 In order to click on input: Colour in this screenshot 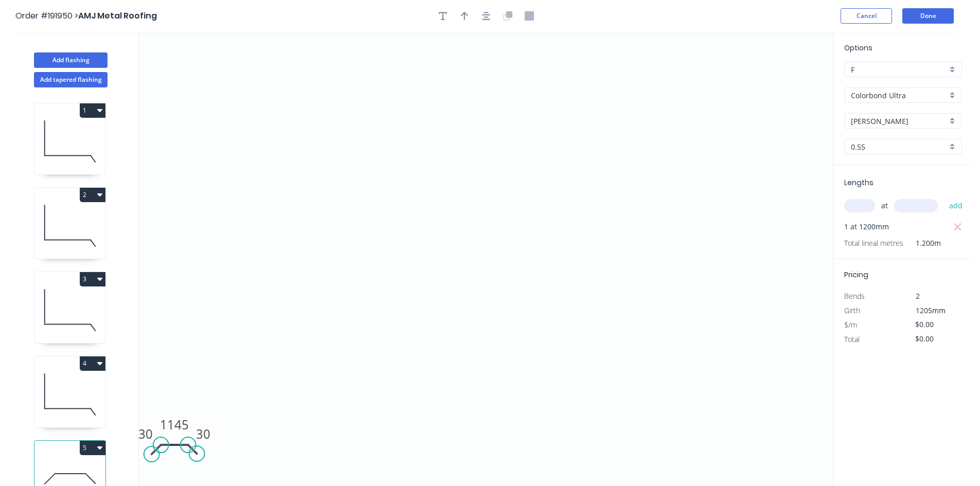, I will do `click(899, 121)`.